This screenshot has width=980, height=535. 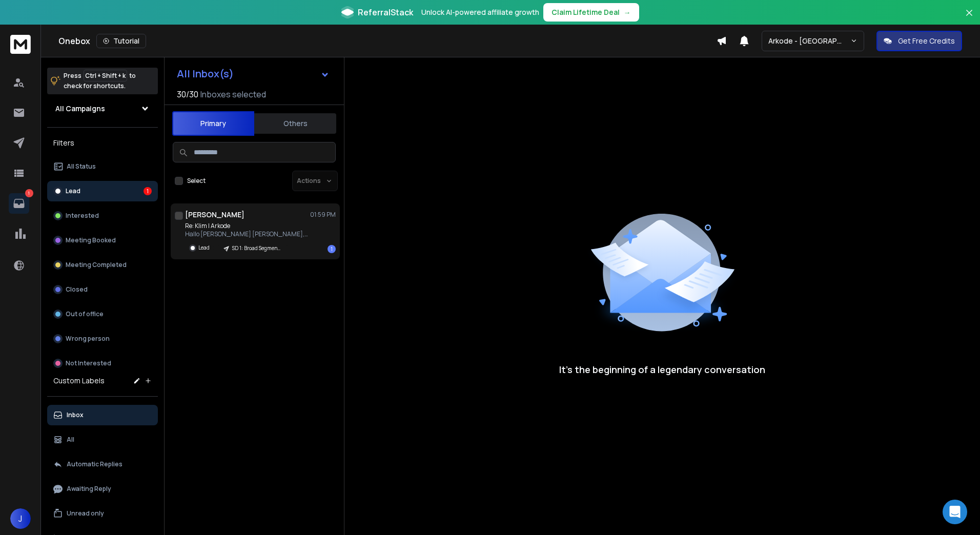 What do you see at coordinates (480, 12) in the screenshot?
I see `p: Unlock AI-powered affiliate growth` at bounding box center [480, 12].